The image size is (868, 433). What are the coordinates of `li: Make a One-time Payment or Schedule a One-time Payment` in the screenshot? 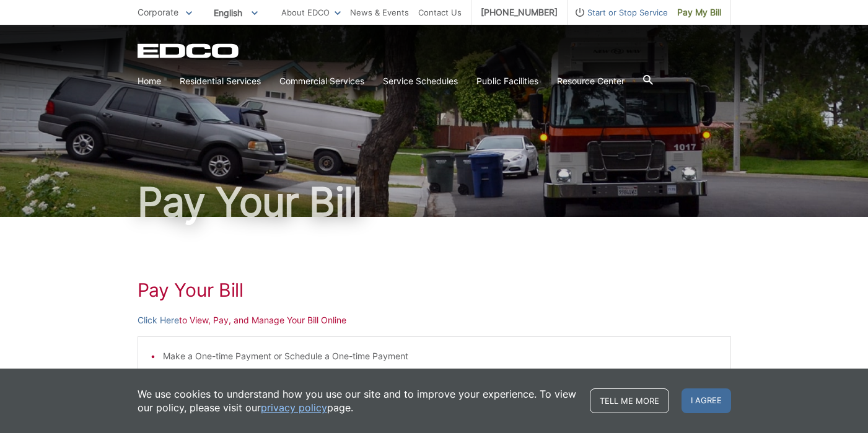 It's located at (440, 356).